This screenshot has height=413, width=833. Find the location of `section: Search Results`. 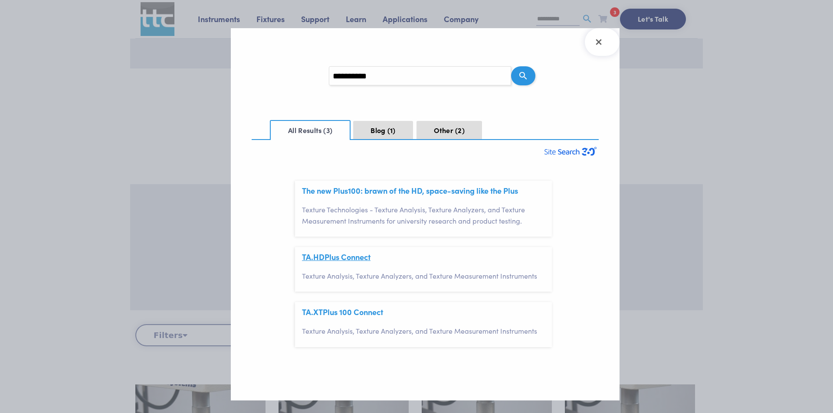

section: Search Results is located at coordinates (425, 214).